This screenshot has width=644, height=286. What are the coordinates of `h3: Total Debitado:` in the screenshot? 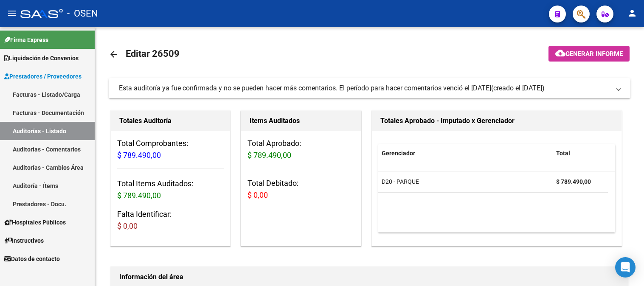 It's located at (301, 189).